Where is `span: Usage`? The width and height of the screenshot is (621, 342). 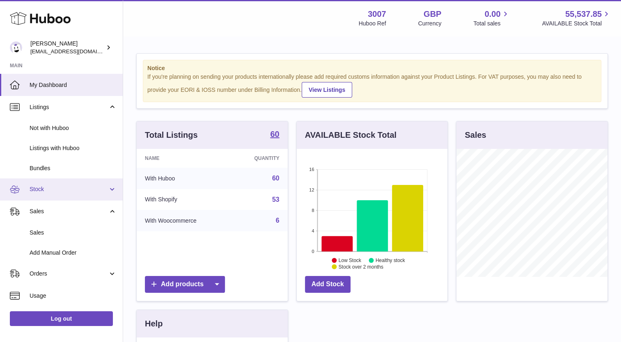 span: Usage is located at coordinates (73, 296).